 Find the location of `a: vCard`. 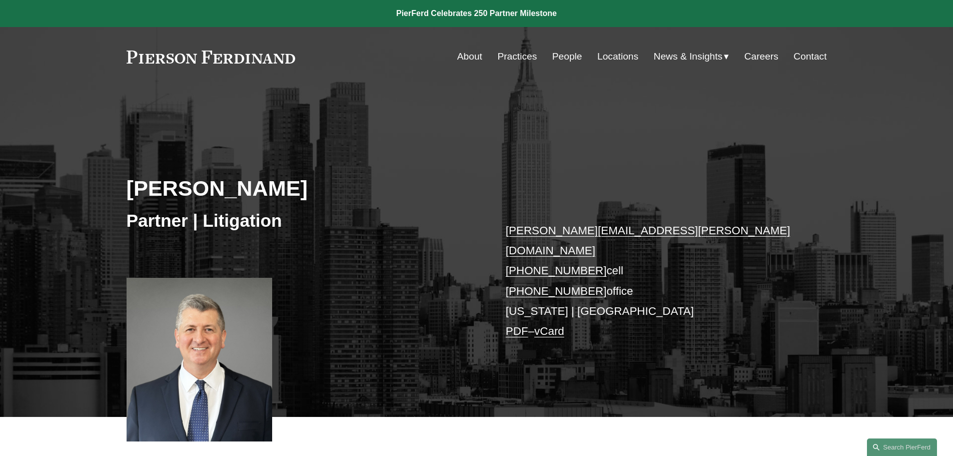

a: vCard is located at coordinates (549, 331).